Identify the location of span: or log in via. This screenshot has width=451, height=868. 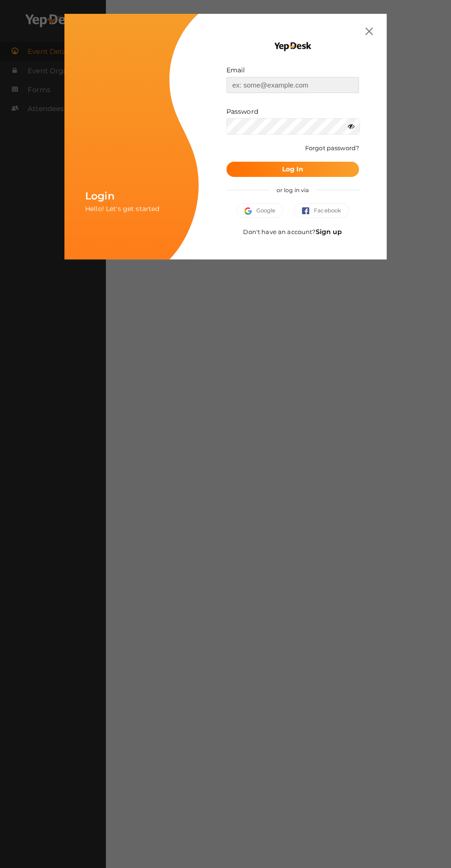
(292, 190).